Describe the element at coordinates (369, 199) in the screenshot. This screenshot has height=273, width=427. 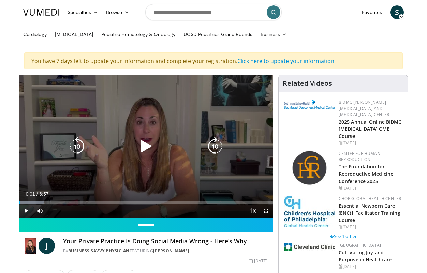
I see `a: CHOP Global Health Center` at that location.